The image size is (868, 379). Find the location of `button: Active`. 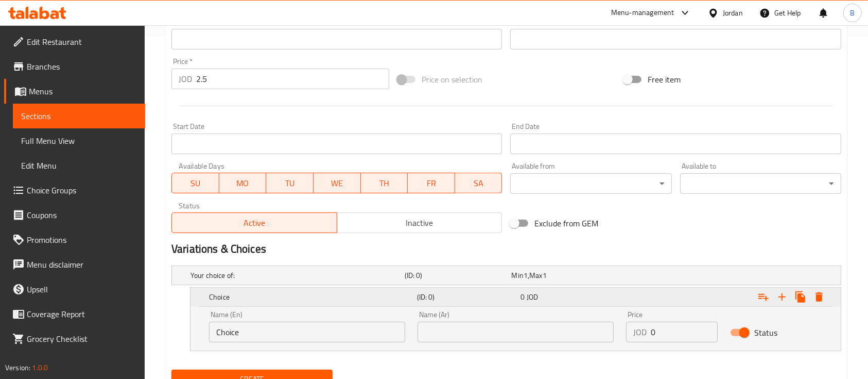

button: Active is located at coordinates (254, 222).